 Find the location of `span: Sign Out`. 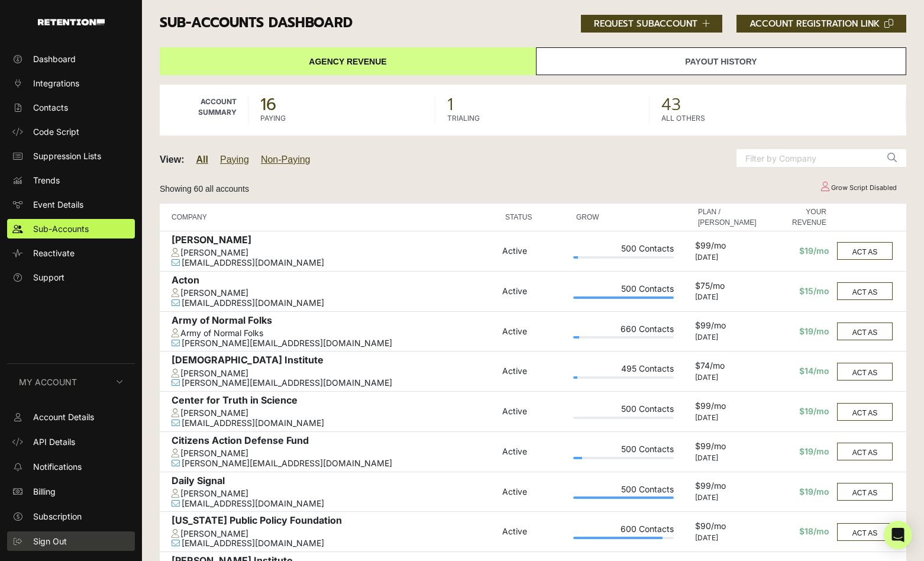

span: Sign Out is located at coordinates (50, 541).